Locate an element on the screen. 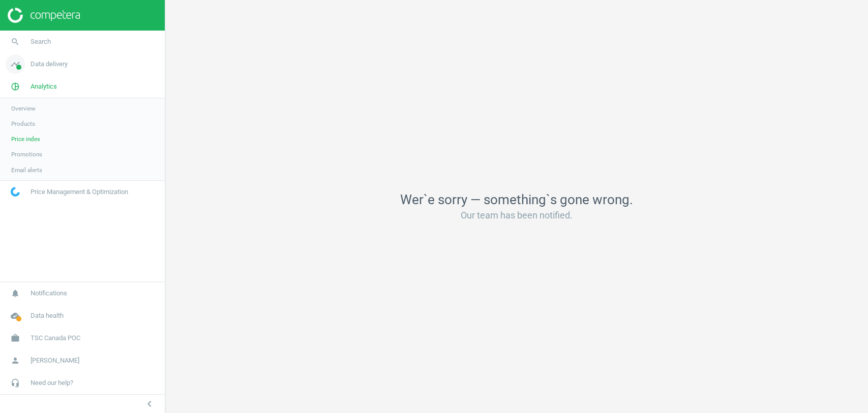 The width and height of the screenshot is (868, 413). i: search is located at coordinates (15, 42).